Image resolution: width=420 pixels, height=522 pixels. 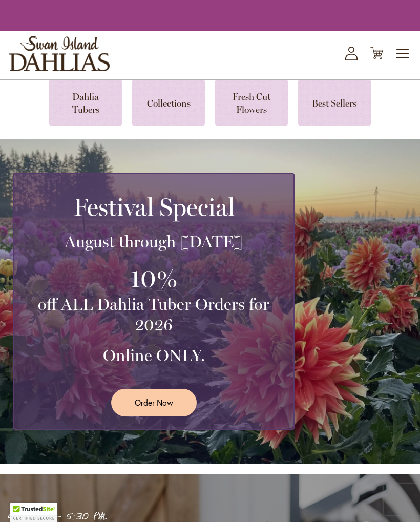 What do you see at coordinates (154, 315) in the screenshot?
I see `h3: off ALL Dahlia Tuber Orders for 2026` at bounding box center [154, 315].